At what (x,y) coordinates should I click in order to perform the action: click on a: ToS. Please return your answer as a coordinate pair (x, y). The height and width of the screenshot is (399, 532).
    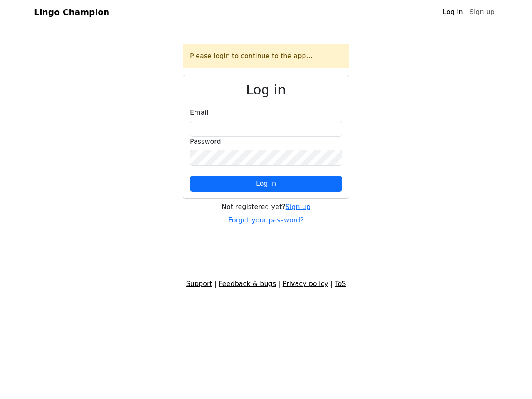
    Looking at the image, I should click on (340, 283).